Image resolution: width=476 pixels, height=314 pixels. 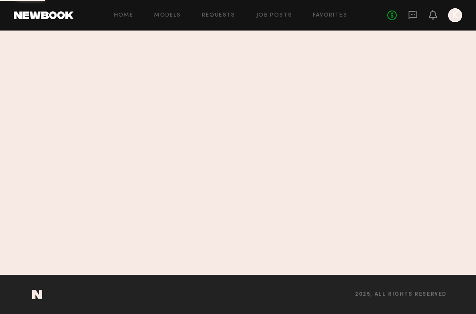 I want to click on a: Job Posts, so click(x=274, y=15).